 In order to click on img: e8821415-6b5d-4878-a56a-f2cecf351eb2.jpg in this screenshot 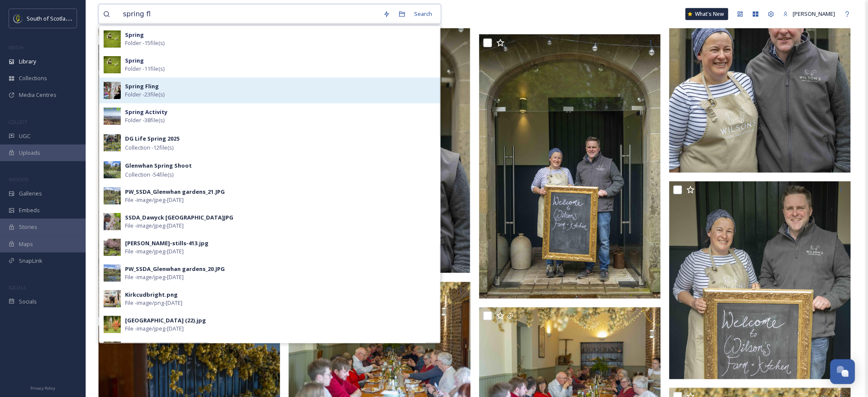, I will do `click(112, 221)`.